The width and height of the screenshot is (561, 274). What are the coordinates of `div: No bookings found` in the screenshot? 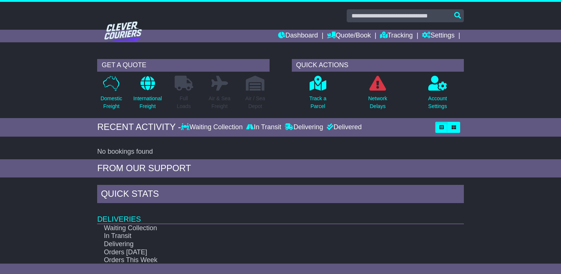 It's located at (281, 152).